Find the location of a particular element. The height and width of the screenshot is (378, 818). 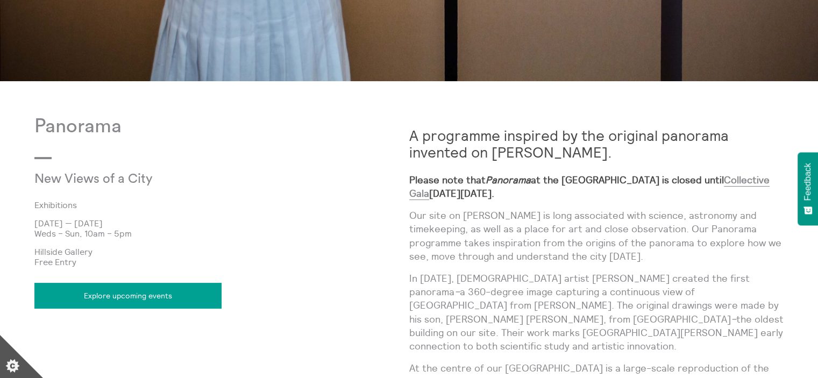

a: Collective Gala is located at coordinates (589, 187).